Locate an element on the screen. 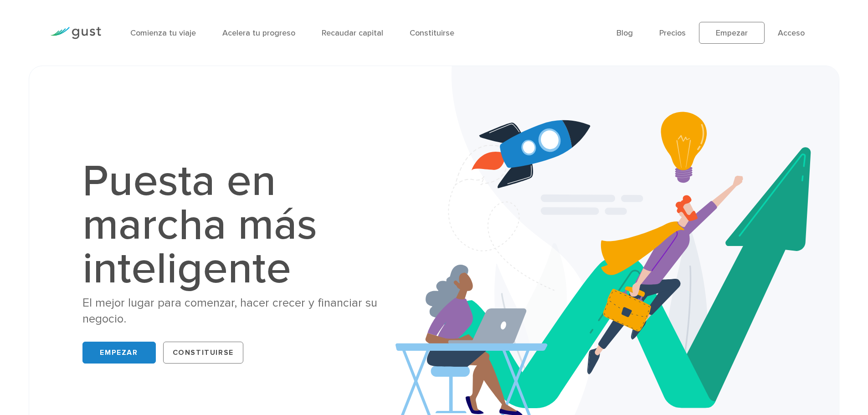  font: Recaudar capital is located at coordinates (352, 32).